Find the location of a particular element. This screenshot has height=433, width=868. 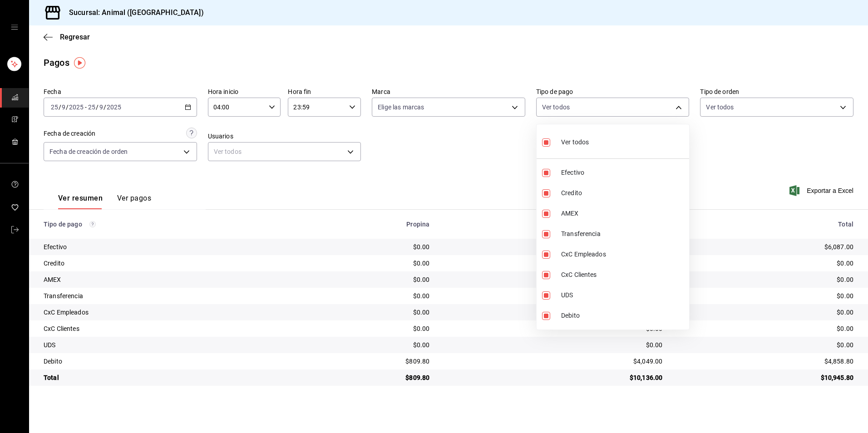

span: Transferencia is located at coordinates (623, 234).